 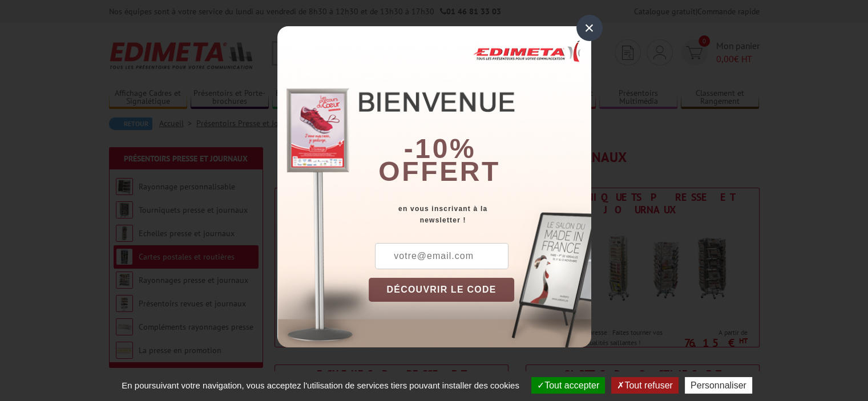 I want to click on font: offert, so click(x=439, y=171).